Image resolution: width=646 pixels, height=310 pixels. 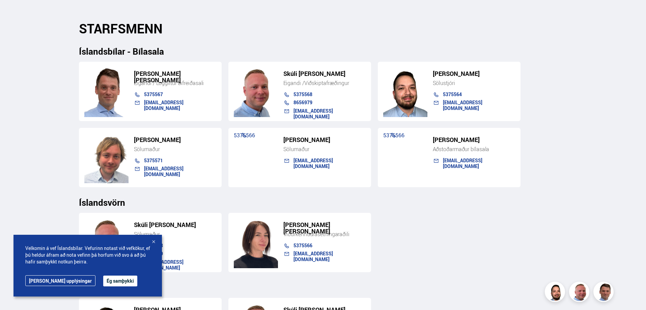 What do you see at coordinates (324, 234) in the screenshot?
I see `div: Viðurkenndur` at bounding box center [324, 234].